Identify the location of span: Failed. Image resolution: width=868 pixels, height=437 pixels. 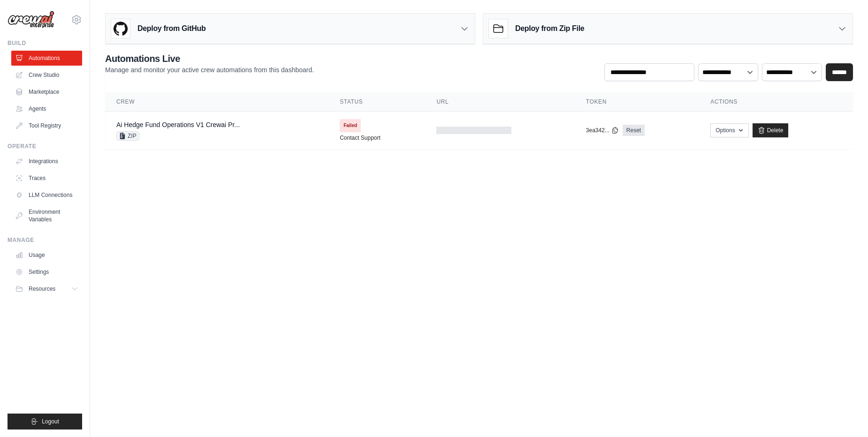
(350, 126).